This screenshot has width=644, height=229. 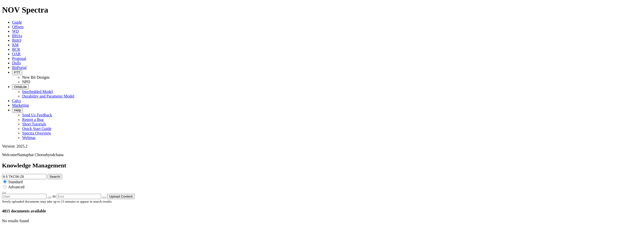 What do you see at coordinates (24, 176) in the screenshot?
I see `input: e.g. Smoothsteer Record` at bounding box center [24, 176].